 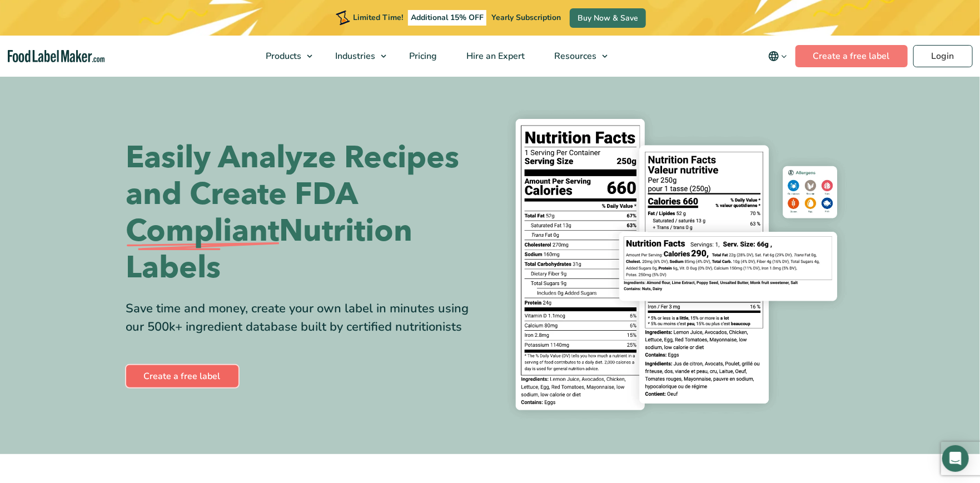 I want to click on span: Industries, so click(x=354, y=56).